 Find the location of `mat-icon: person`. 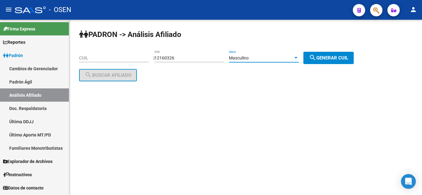

mat-icon: person is located at coordinates (413, 10).